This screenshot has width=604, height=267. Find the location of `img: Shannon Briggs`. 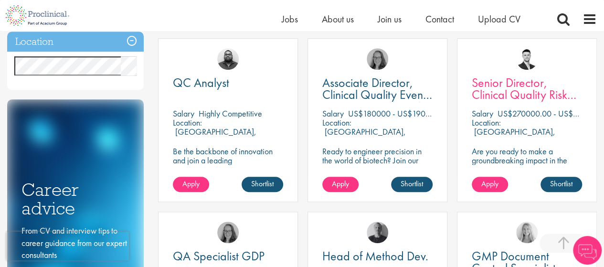

img: Shannon Briggs is located at coordinates (526, 232).